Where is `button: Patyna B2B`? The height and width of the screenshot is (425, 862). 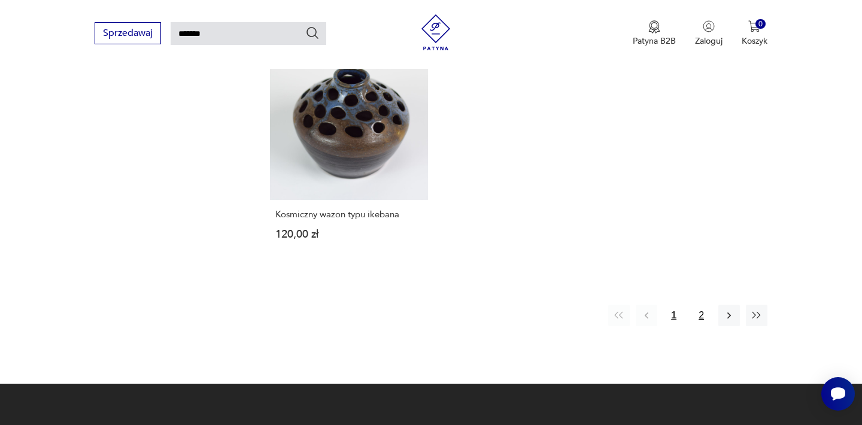
button: Patyna B2B is located at coordinates (654, 34).